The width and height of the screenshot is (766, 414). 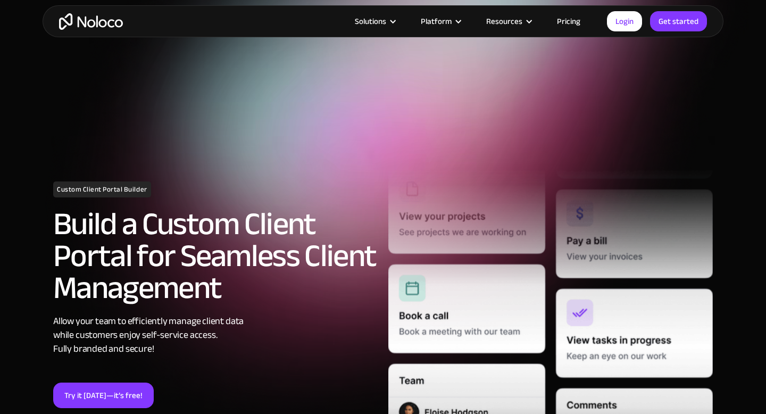 I want to click on div: Allow your team to efficiently manage client data while customers enjoy self-service access. Full..., so click(x=215, y=335).